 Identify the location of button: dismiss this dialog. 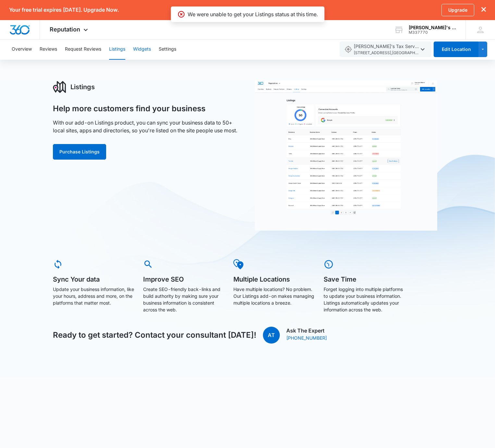
(484, 10).